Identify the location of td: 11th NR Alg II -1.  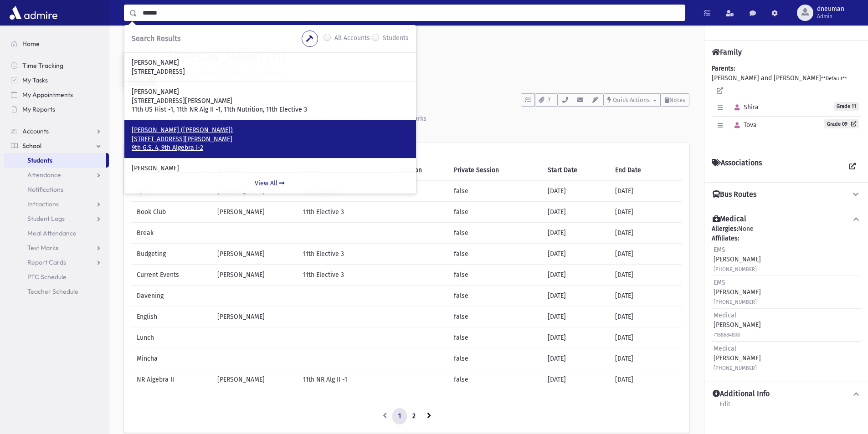
(344, 380).